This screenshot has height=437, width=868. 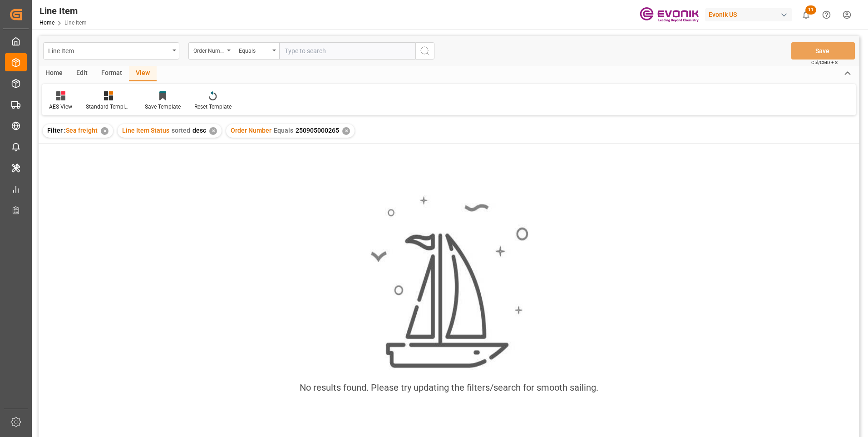 I want to click on span: desc, so click(x=199, y=130).